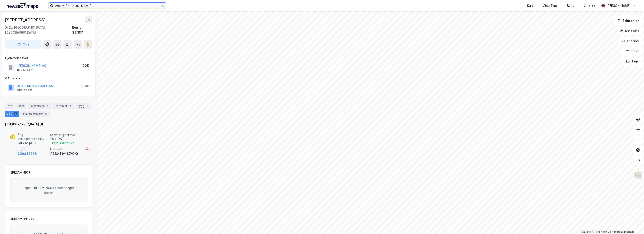 This screenshot has height=234, width=644. I want to click on div: 3, so click(87, 106).